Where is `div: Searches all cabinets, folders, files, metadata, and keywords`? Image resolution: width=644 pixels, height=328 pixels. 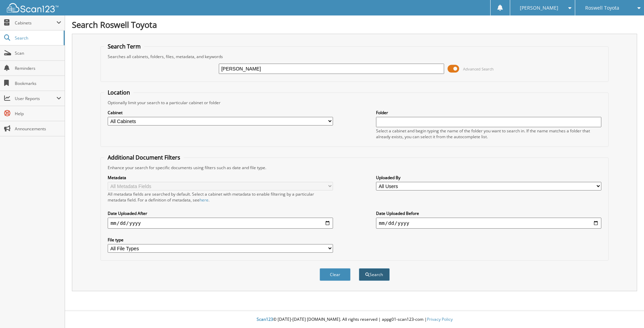 div: Searches all cabinets, folders, files, metadata, and keywords is located at coordinates (354, 57).